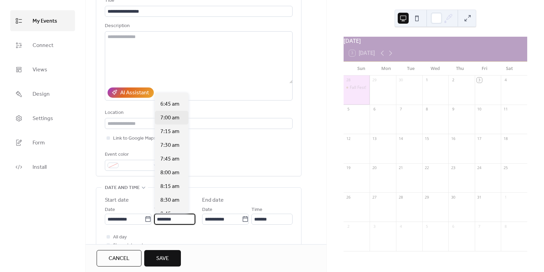 The height and width of the screenshot is (272, 544). I want to click on div: 23, so click(453, 168).